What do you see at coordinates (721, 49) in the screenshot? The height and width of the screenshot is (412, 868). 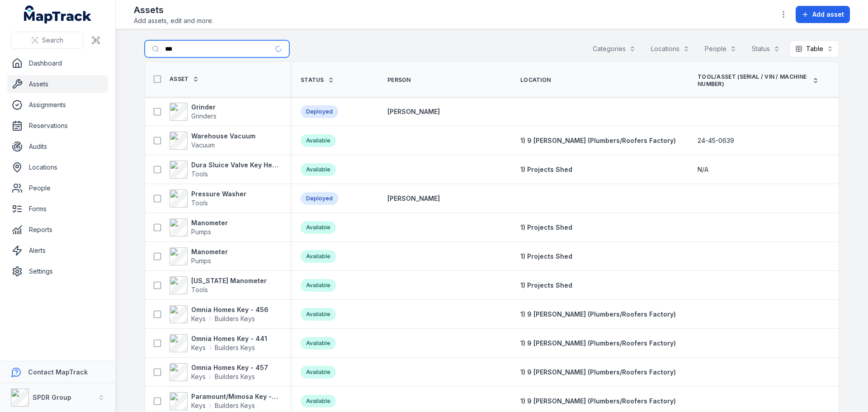 I see `button: People` at bounding box center [721, 49].